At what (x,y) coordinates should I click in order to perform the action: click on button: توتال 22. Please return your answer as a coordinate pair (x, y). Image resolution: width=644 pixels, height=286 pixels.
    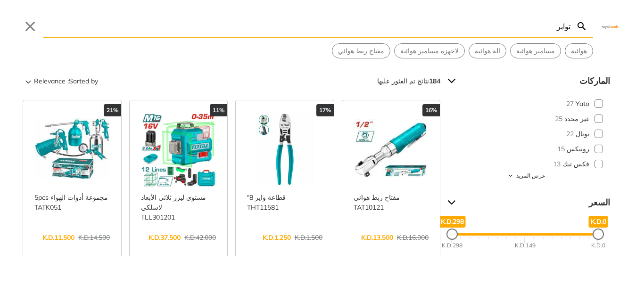
    Looking at the image, I should click on (525, 134).